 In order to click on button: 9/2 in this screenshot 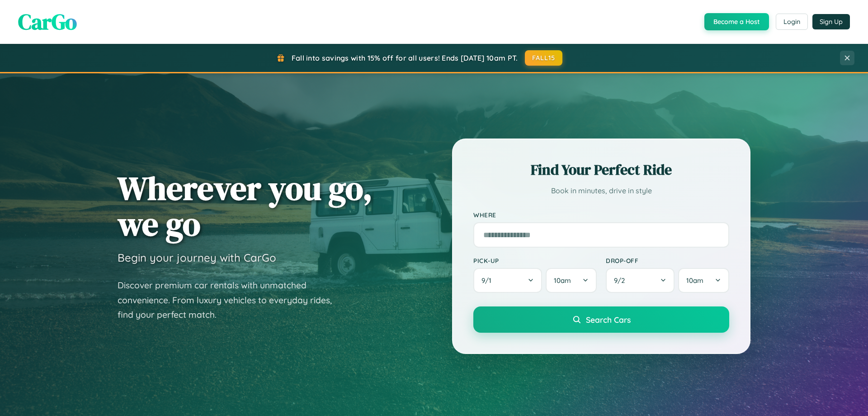, I will do `click(640, 280)`.